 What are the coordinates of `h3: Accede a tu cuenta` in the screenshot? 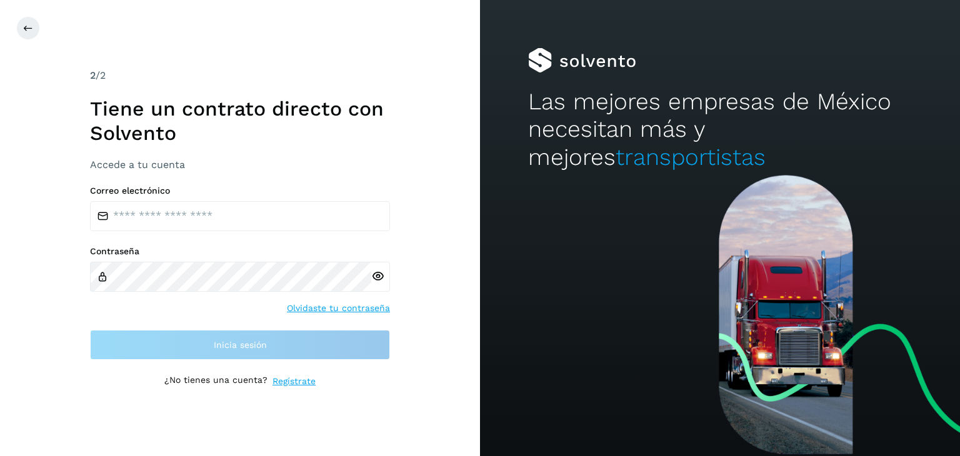 It's located at (240, 164).